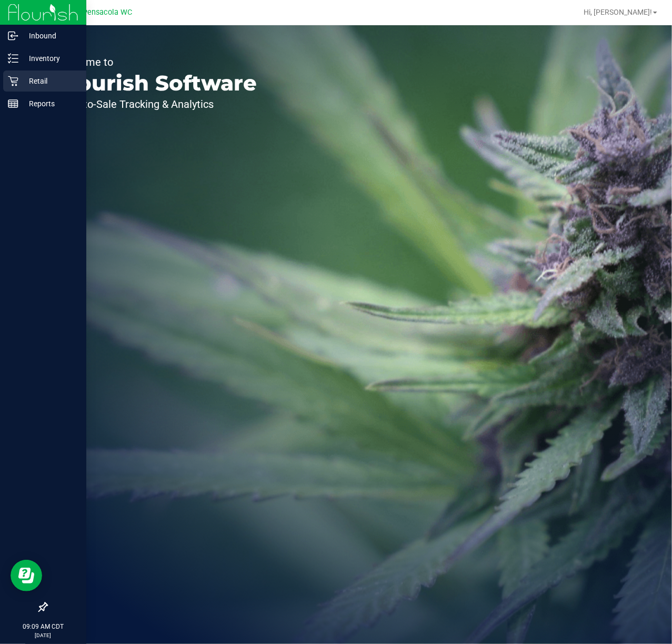 The image size is (672, 644). Describe the element at coordinates (50, 58) in the screenshot. I see `p: Inventory` at that location.